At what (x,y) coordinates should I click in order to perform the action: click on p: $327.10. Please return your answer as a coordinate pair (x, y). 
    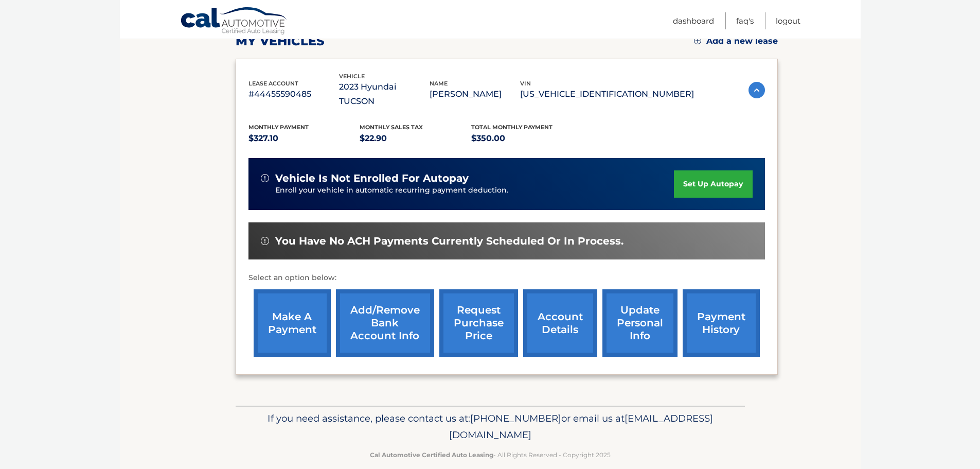
    Looking at the image, I should click on (304, 138).